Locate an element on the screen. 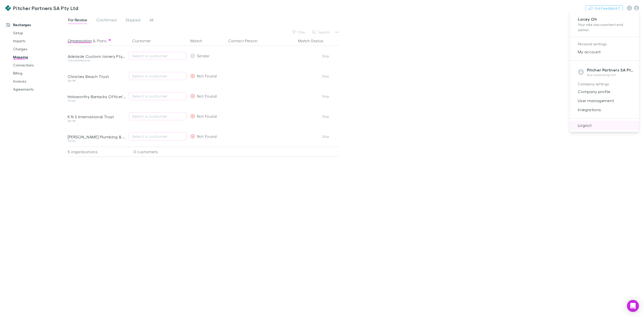 This screenshot has width=644, height=317. strong: Pitcher Partners SA Pty Ltd is located at coordinates (614, 70).